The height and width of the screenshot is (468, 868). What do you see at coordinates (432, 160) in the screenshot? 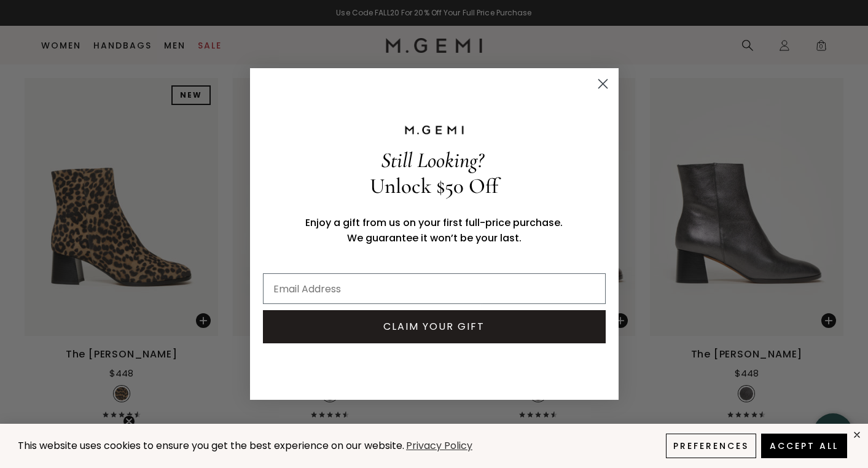
I see `span: Still Looking?` at bounding box center [432, 160].